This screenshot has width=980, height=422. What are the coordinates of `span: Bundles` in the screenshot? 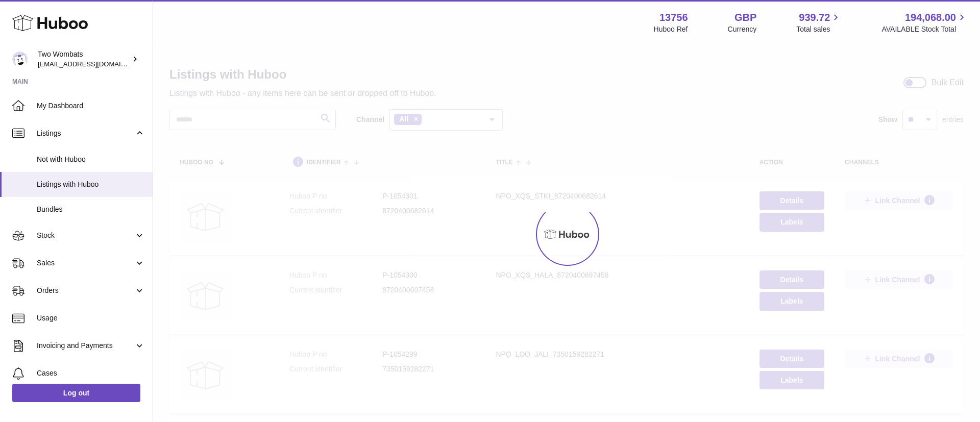 It's located at (91, 209).